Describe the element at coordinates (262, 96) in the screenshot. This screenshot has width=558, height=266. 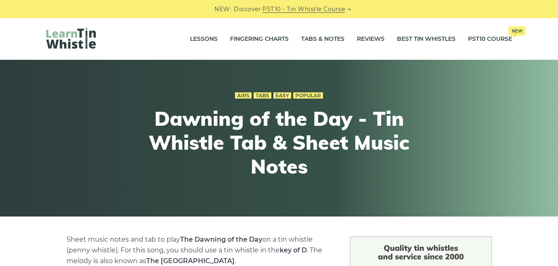
I see `a: Tabs` at that location.